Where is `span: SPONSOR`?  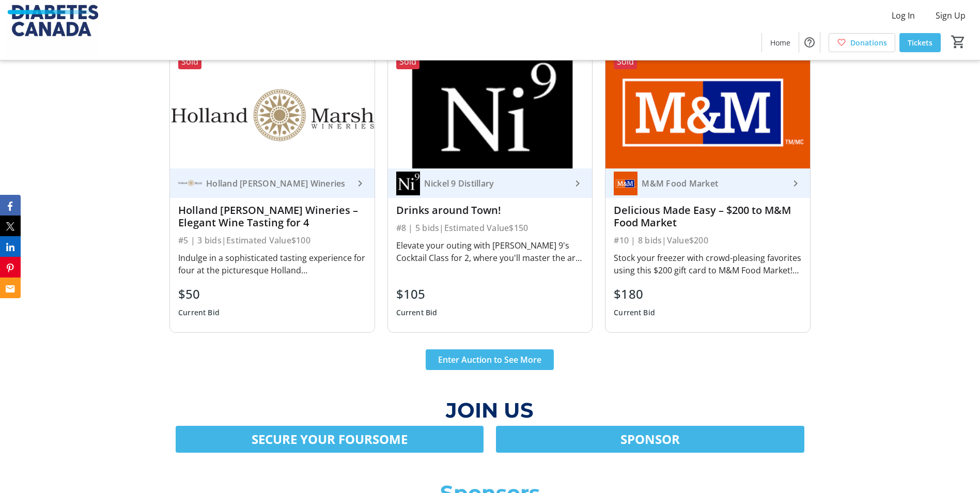
span: SPONSOR is located at coordinates (650, 440).